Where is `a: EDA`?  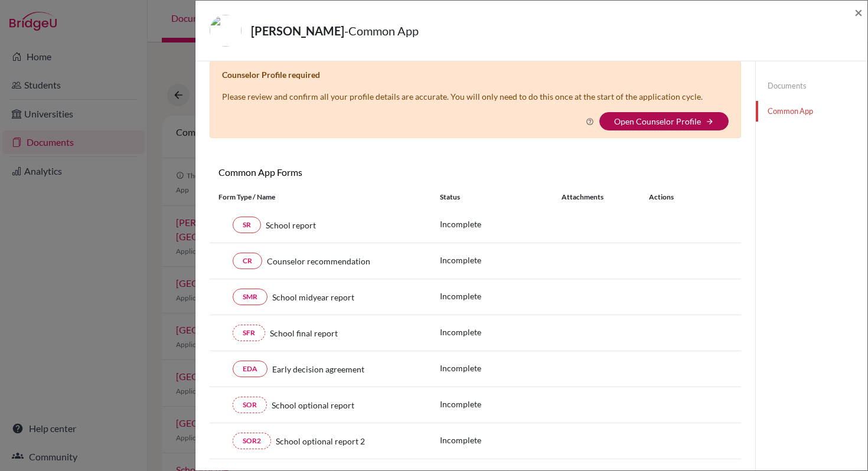
a: EDA is located at coordinates (249, 369).